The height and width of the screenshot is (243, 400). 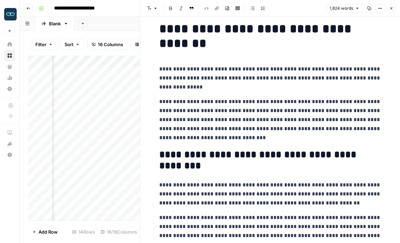 What do you see at coordinates (10, 144) in the screenshot?
I see `button: What's new?` at bounding box center [10, 144].